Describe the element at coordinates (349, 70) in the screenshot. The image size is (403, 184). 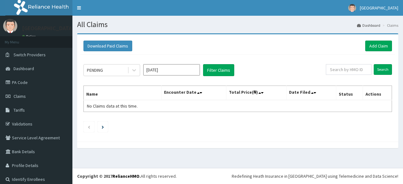
I see `input: Search by HMO ID` at that location.